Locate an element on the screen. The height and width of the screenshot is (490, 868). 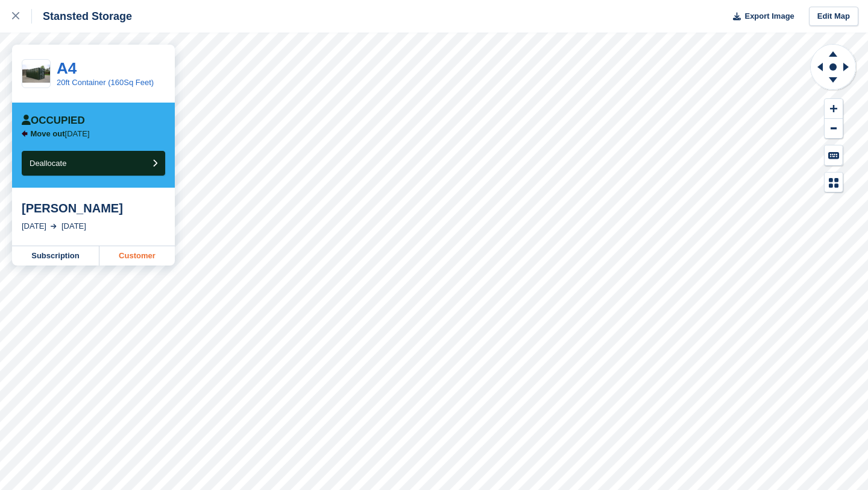
a: 20ft Container (160Sq Feet) is located at coordinates (105, 82).